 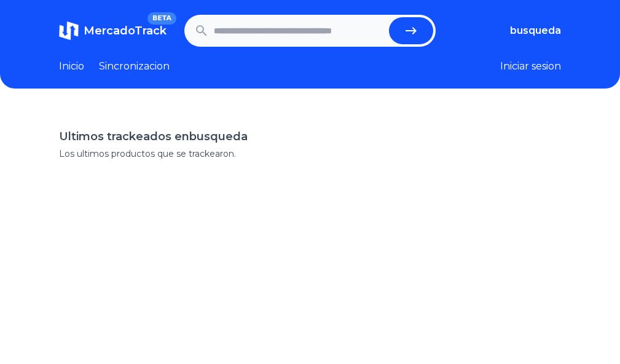 What do you see at coordinates (72, 67) in the screenshot?
I see `a: Inicio` at bounding box center [72, 67].